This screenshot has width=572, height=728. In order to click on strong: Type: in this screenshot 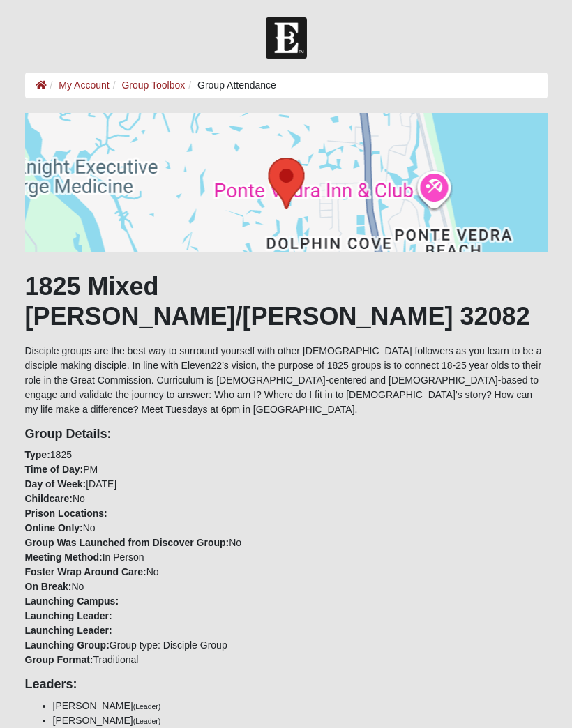, I will do `click(38, 455)`.